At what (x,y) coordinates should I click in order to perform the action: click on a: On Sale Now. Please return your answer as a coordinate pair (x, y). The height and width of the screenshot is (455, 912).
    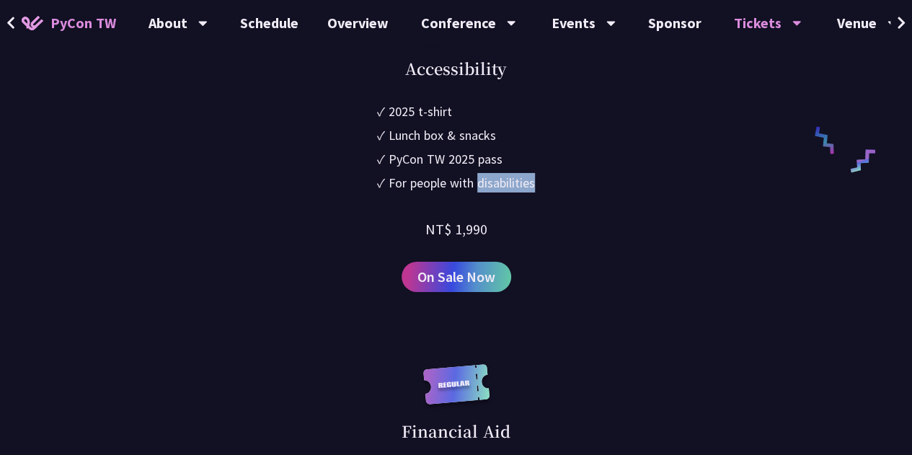
    Looking at the image, I should click on (457, 277).